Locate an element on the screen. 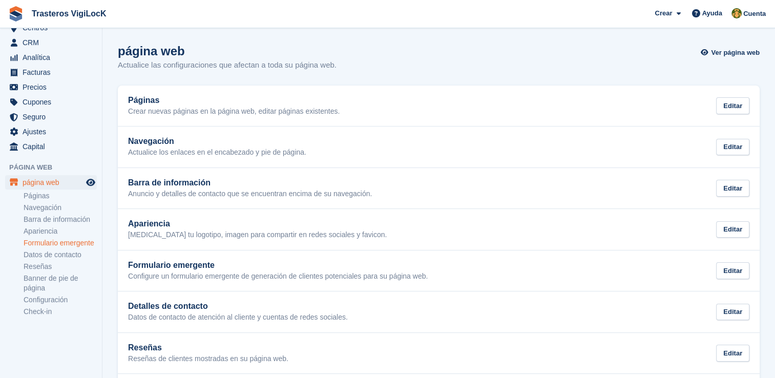  a: Formulario emergente Configure un formulario emergente de generación de clientes potenciales para... is located at coordinates (439, 271).